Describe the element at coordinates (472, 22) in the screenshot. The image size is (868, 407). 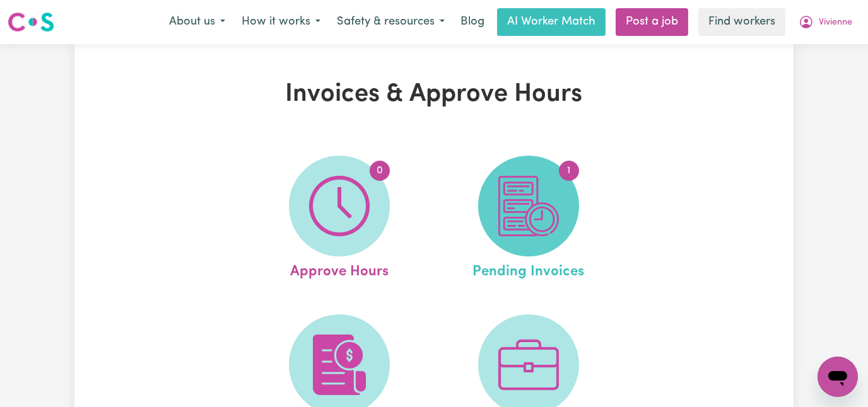
I see `a: Blog` at that location.